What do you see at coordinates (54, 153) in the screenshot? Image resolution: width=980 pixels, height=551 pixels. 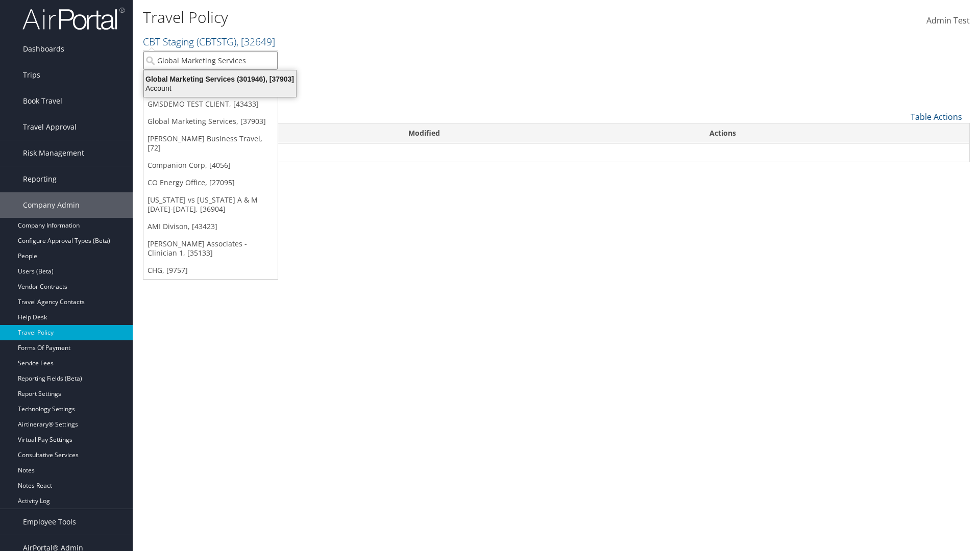 I see `span: Risk Management` at bounding box center [54, 153].